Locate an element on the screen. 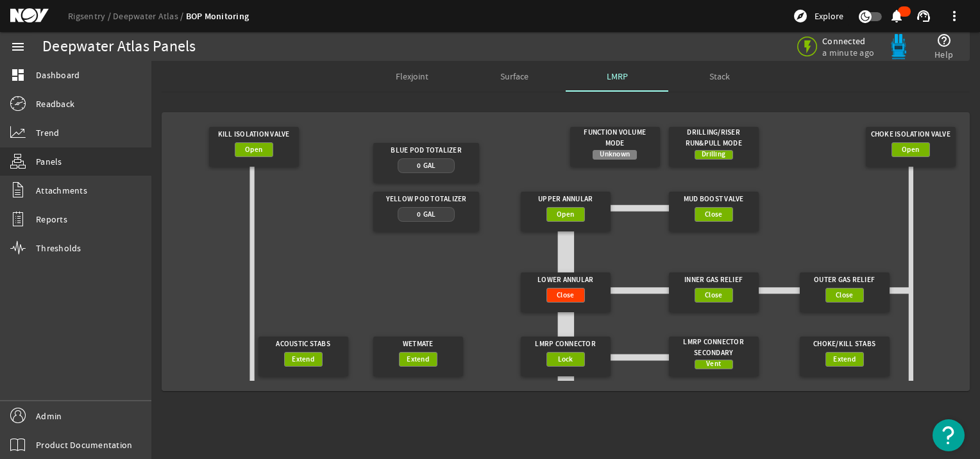 Image resolution: width=980 pixels, height=459 pixels. div: LMRP Connector Secondary is located at coordinates (713, 348).